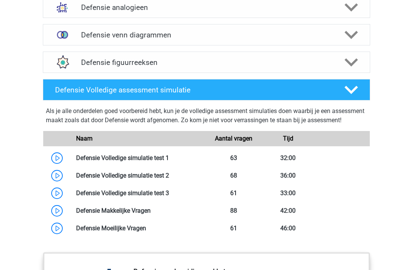  What do you see at coordinates (206, 117) in the screenshot?
I see `div: Als je alle onderdelen goed voorbereid hebt, kun je de volledige assessment simulaties doen waarb...` at bounding box center [206, 117].